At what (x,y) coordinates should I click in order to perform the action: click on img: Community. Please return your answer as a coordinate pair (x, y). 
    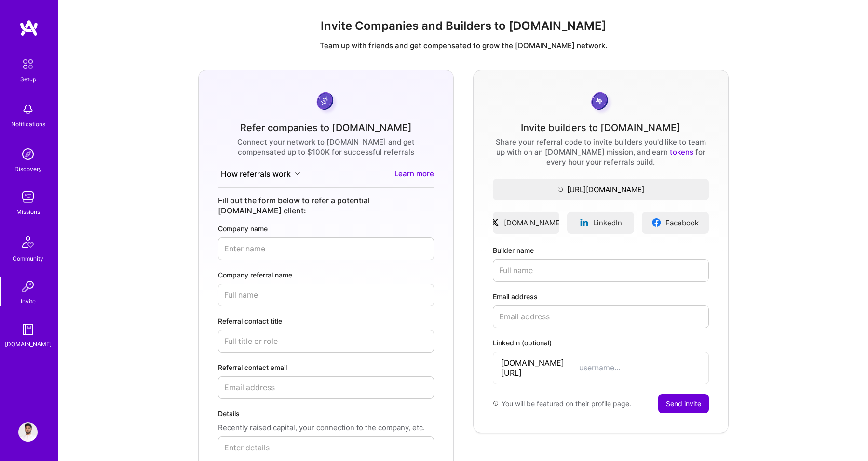
    Looking at the image, I should click on (28, 242).